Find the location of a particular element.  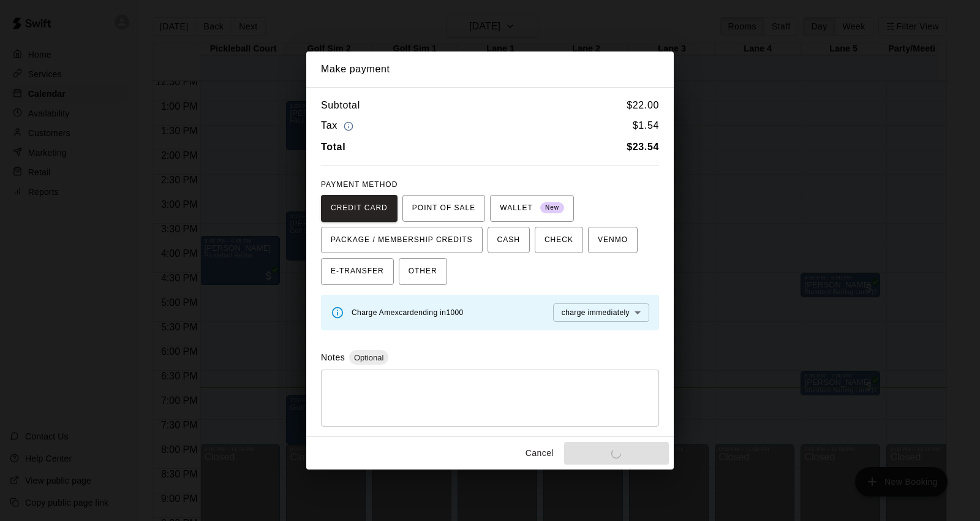

h6: Subtotal is located at coordinates (341, 105).